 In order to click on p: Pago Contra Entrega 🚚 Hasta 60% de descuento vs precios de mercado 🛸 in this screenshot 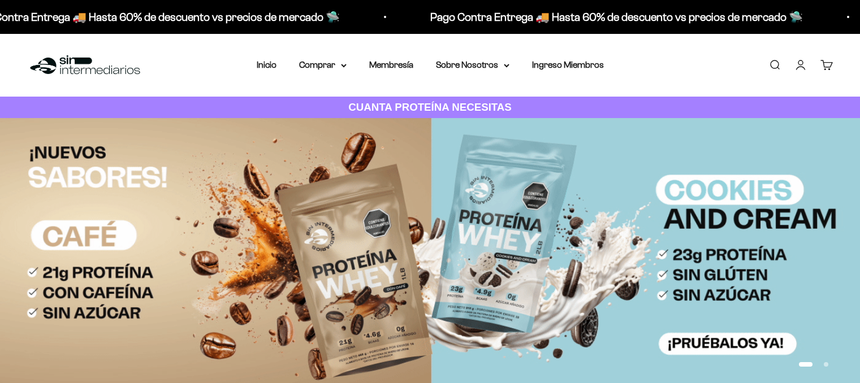, I will do `click(425, 17)`.